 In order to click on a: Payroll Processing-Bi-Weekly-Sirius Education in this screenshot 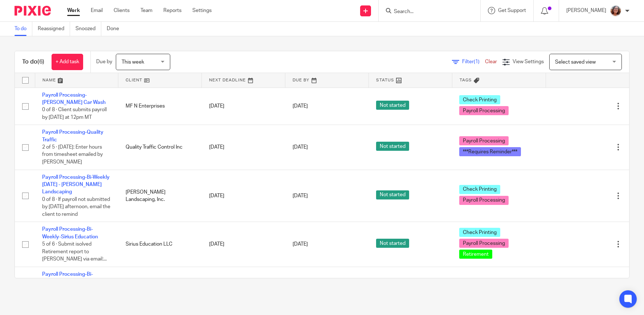, I will do `click(70, 233)`.